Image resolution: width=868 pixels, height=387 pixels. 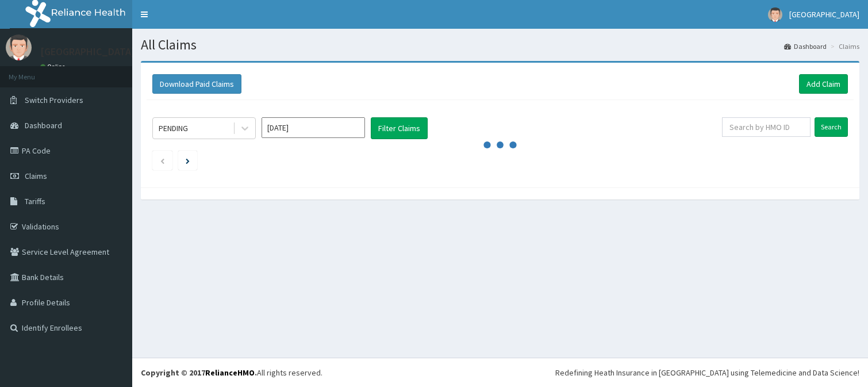 I want to click on strong: Copyright © 2017 ., so click(x=199, y=372).